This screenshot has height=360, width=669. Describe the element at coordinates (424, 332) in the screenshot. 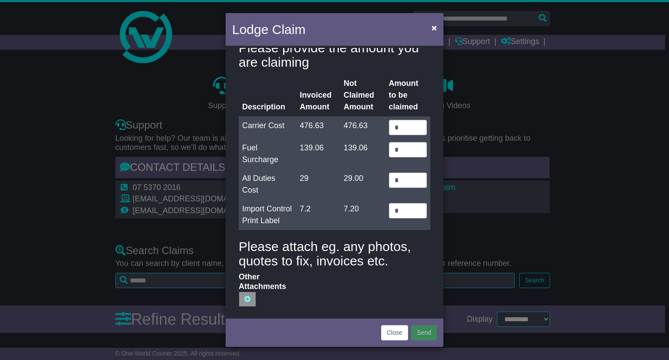

I see `button: Send` at that location.